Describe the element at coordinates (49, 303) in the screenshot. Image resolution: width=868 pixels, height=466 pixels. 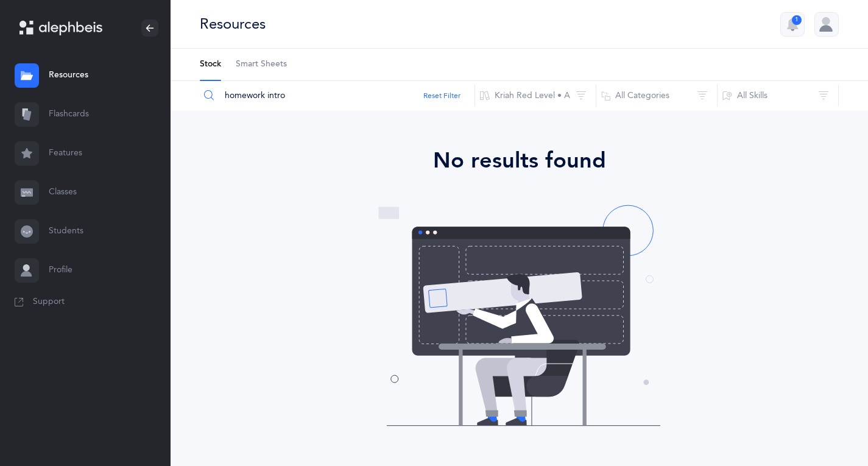
I see `span: Support` at that location.